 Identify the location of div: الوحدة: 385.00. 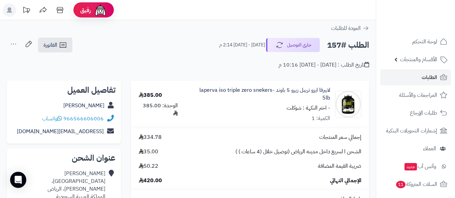
(158, 110).